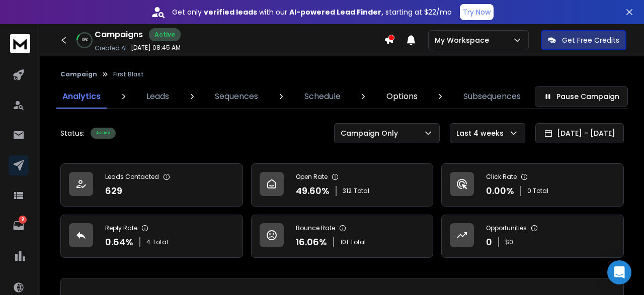  What do you see at coordinates (157, 96) in the screenshot?
I see `a: Leads` at bounding box center [157, 96].